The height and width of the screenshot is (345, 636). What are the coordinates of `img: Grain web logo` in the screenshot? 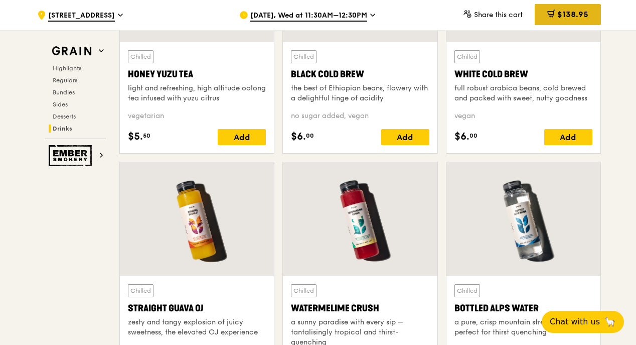 It's located at (72, 51).